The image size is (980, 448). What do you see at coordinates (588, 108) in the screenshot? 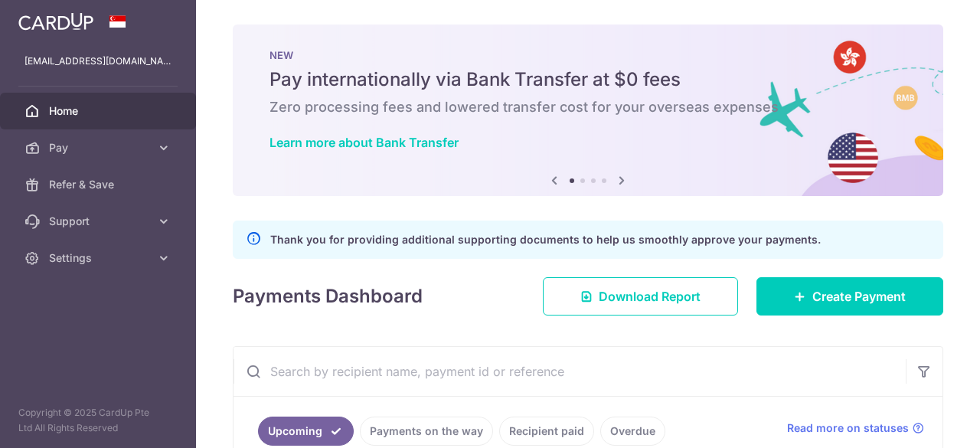
I see `h6: Zero processing fees and lowered transfer cost for your overseas expenses` at bounding box center [588, 108].